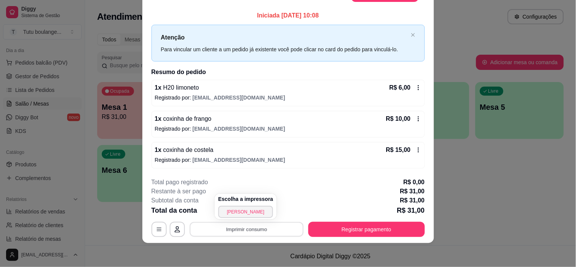 This screenshot has width=576, height=267. What do you see at coordinates (186, 119) in the screenshot?
I see `span: coxinha de frango` at bounding box center [186, 119].